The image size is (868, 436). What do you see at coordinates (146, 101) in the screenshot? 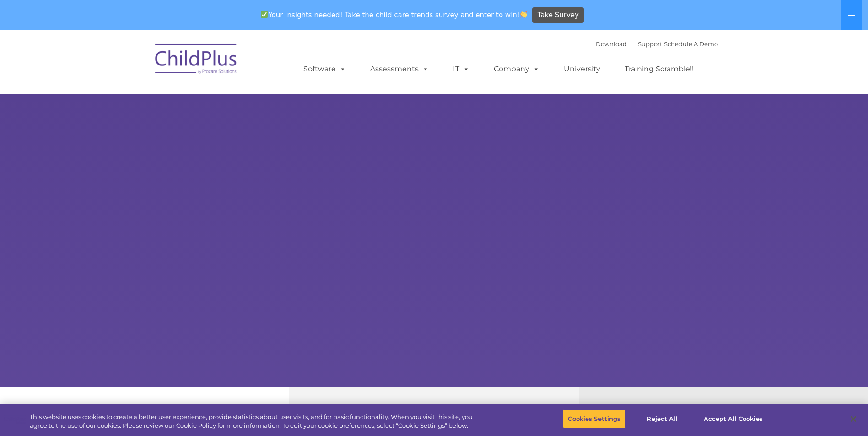
I see `span: Phone number` at bounding box center [146, 101].